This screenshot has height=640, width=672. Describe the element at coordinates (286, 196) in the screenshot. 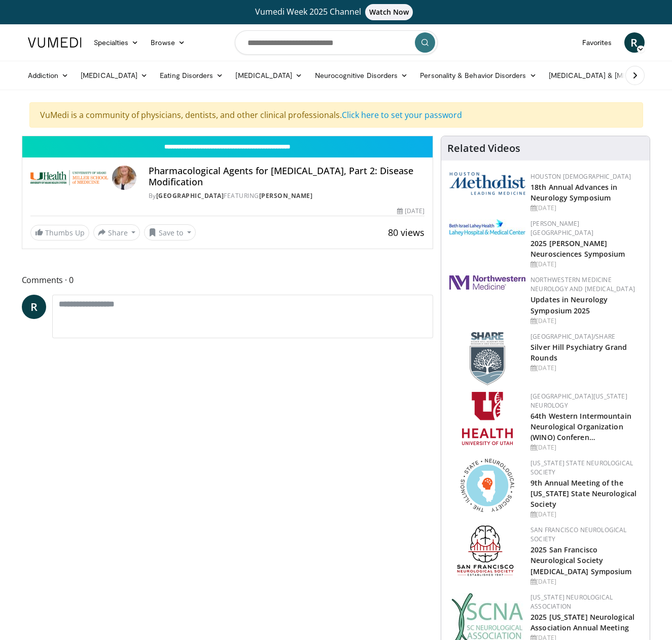

I see `div: By FEATURING` at that location.